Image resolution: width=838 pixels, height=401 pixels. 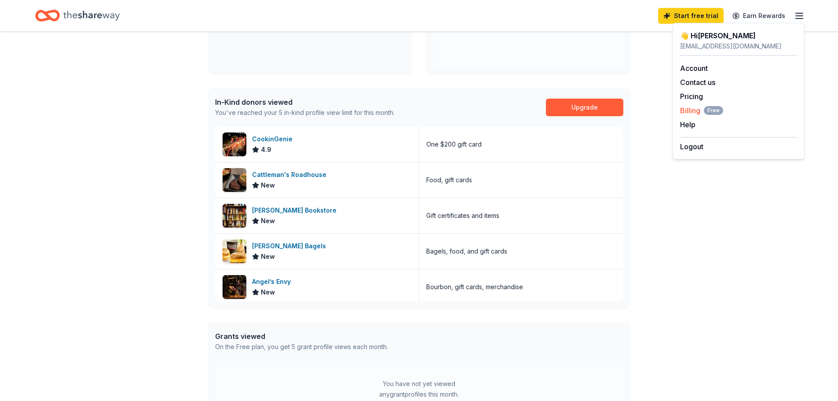 I want to click on div: Bourbon, gift cards, merchandise, so click(x=474, y=287).